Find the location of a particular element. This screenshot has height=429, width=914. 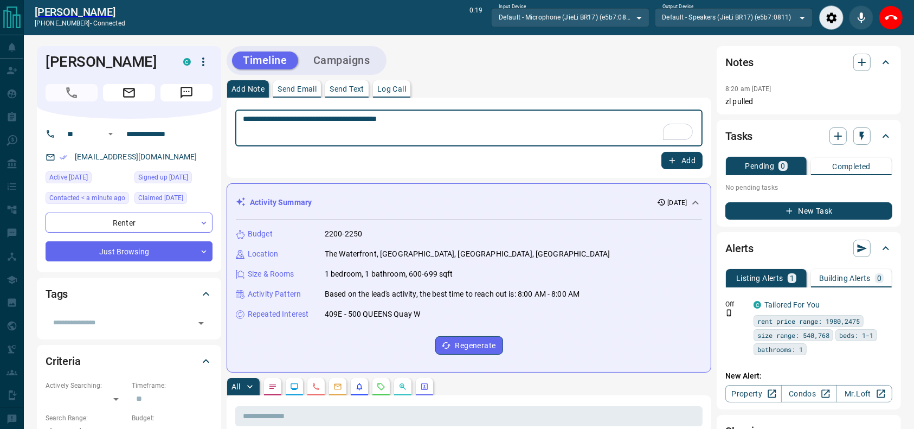

span: connected is located at coordinates (109, 23).